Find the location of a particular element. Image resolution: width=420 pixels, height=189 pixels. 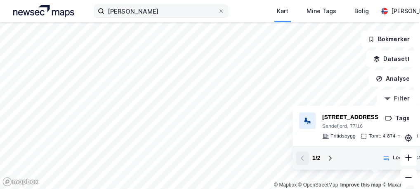

input: Søk på adresse, matrikkel, gårdeiere, leietakere eller personer is located at coordinates (161, 11).